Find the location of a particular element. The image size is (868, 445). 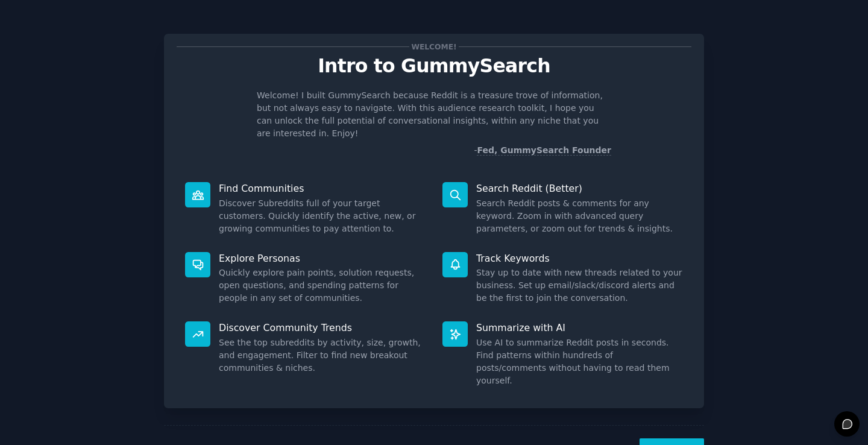

p: Find Communities is located at coordinates (322, 188).